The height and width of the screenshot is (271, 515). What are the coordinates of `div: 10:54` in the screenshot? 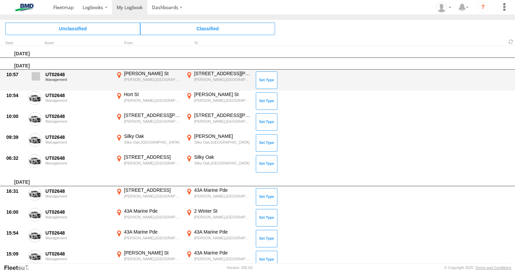 It's located at (15, 95).